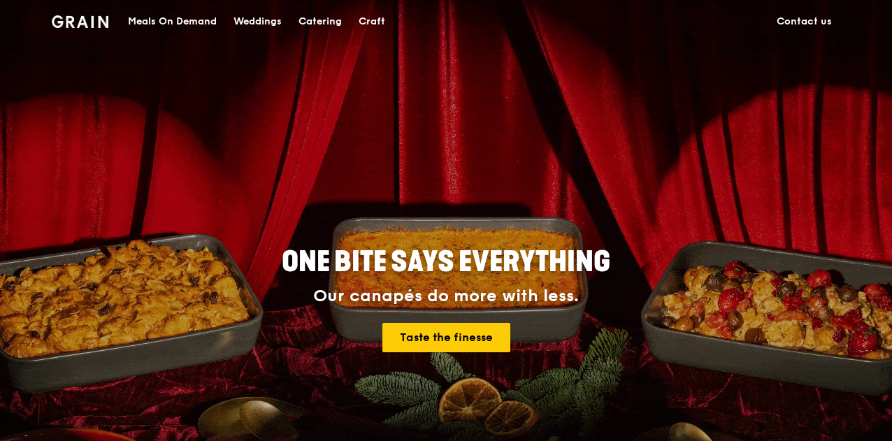 This screenshot has height=441, width=892. I want to click on a: Weddings, so click(257, 22).